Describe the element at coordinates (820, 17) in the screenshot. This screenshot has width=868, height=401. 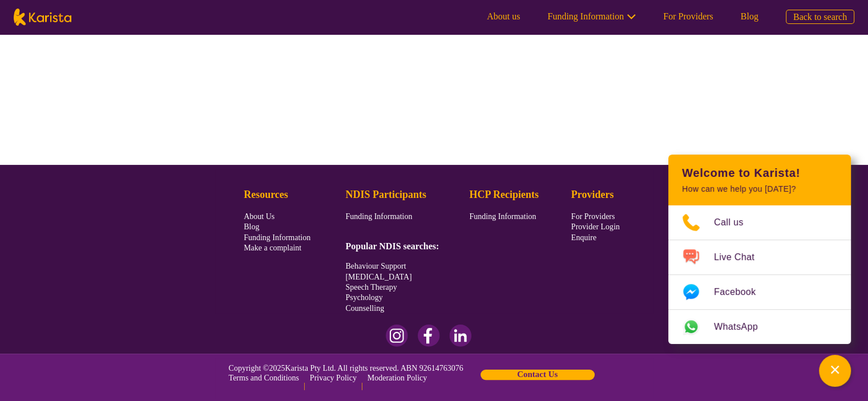
I see `a: Back to search` at that location.